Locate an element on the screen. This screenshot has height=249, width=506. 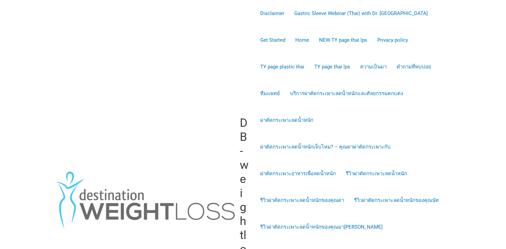
a: รีวิวผ่าตัดกระเพาะลดน้ำหนัก is located at coordinates (376, 174).